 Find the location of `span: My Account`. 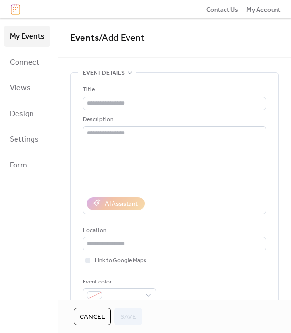

span: My Account is located at coordinates (263, 10).